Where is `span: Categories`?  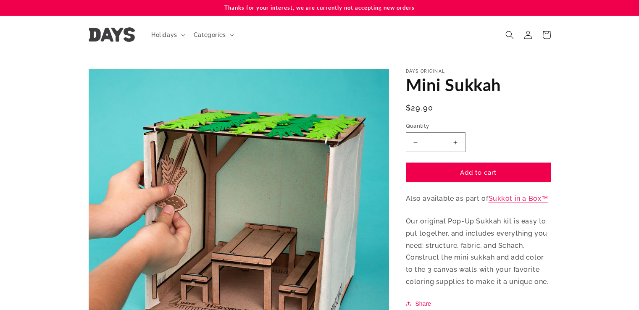 span: Categories is located at coordinates (210, 35).